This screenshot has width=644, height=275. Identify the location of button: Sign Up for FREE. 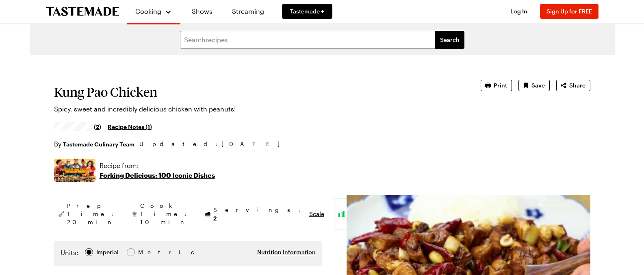
(569, 12).